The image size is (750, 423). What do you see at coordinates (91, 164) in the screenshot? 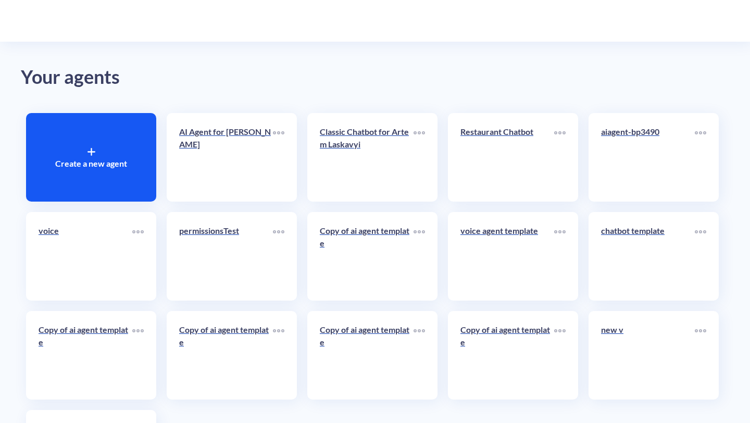
I see `p: Create a new agent` at bounding box center [91, 164].